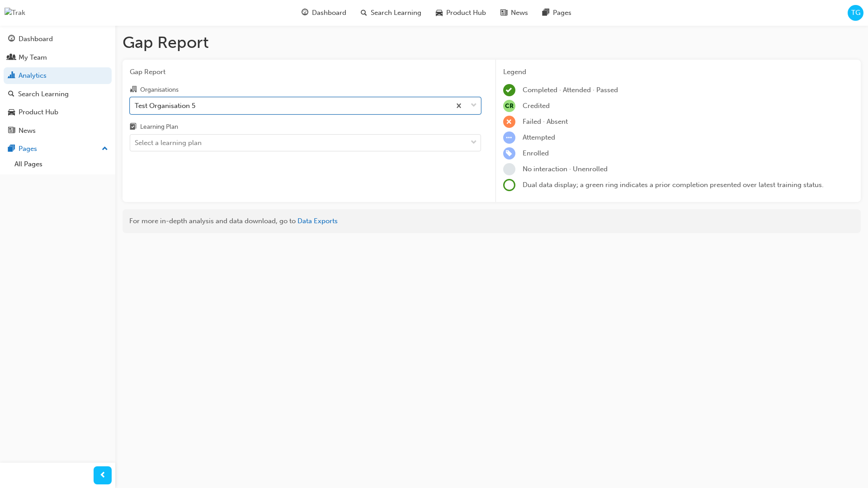 This screenshot has width=868, height=488. What do you see at coordinates (105, 149) in the screenshot?
I see `span: up-icon` at bounding box center [105, 149].